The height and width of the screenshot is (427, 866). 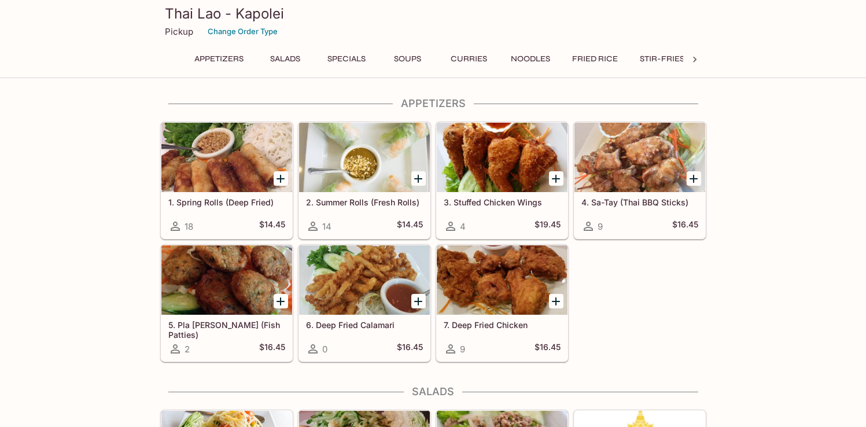 I want to click on span: 2, so click(x=187, y=349).